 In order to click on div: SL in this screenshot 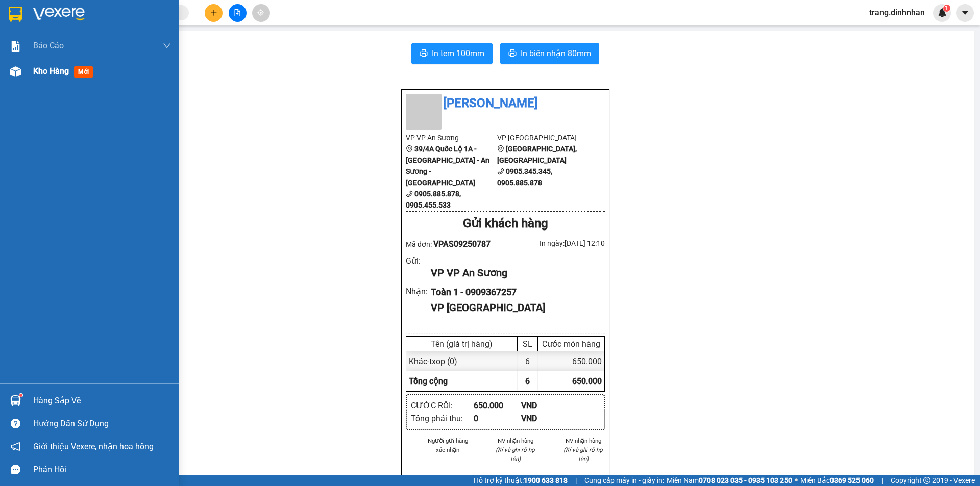, I will do `click(527, 344)`.